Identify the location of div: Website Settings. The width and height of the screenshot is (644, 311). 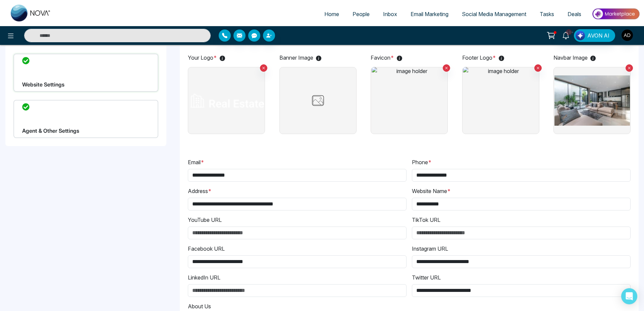
(86, 73).